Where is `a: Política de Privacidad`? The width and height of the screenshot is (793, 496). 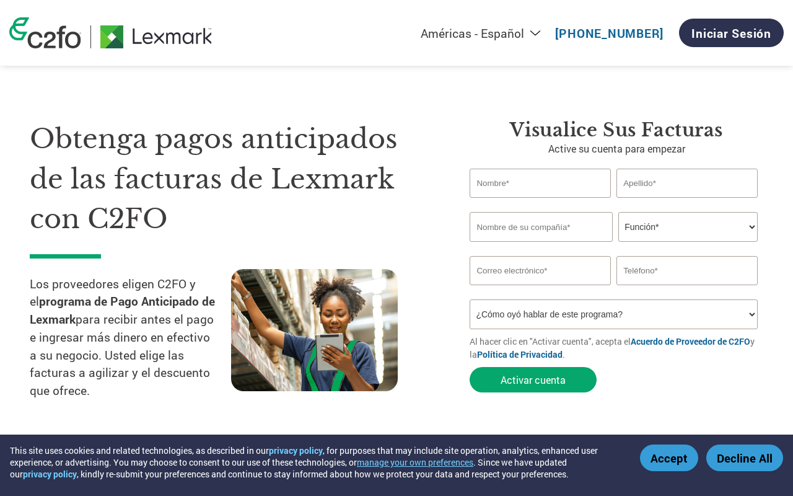
a: Política de Privacidad is located at coordinates (520, 354).